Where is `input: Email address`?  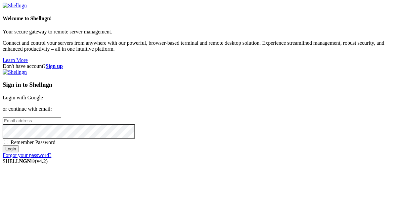 input: Email address is located at coordinates (32, 120).